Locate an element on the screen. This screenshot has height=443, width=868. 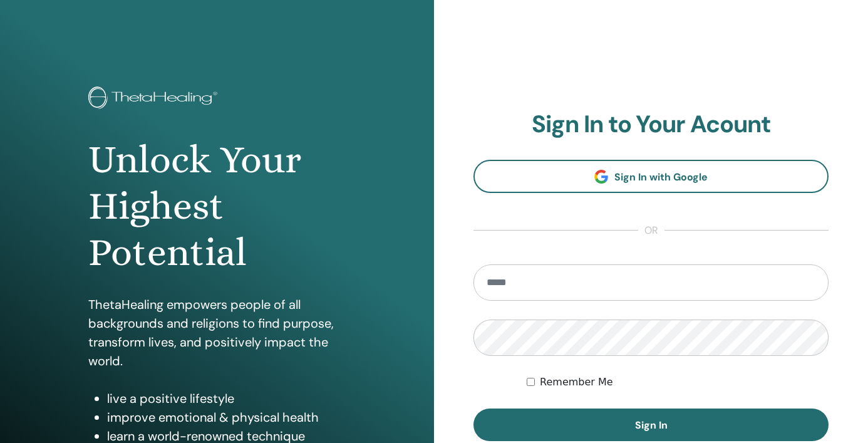
label: Remember Me is located at coordinates (576, 382).